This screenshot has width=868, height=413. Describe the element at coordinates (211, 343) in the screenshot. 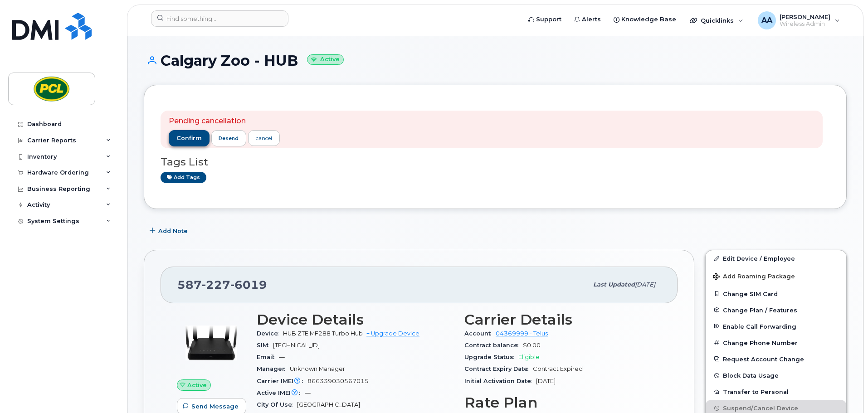

I see `img: image20231002-4137094-rx9bj3.jpeg` at that location.